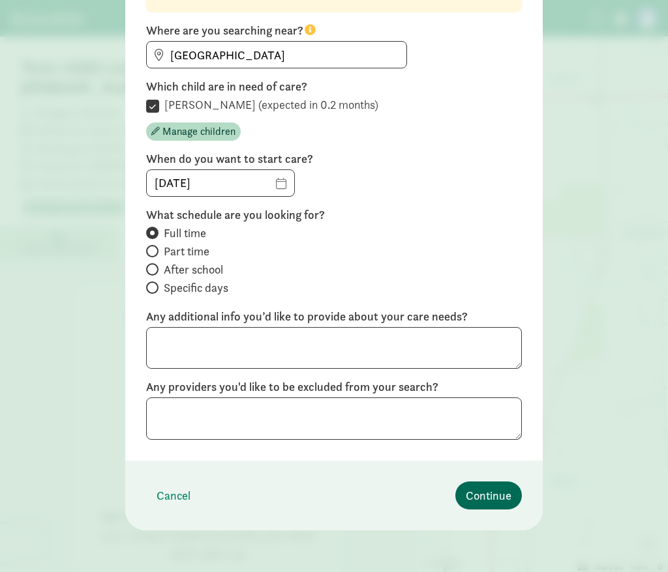 The height and width of the screenshot is (572, 668). What do you see at coordinates (186, 252) in the screenshot?
I see `span: Part time` at bounding box center [186, 252].